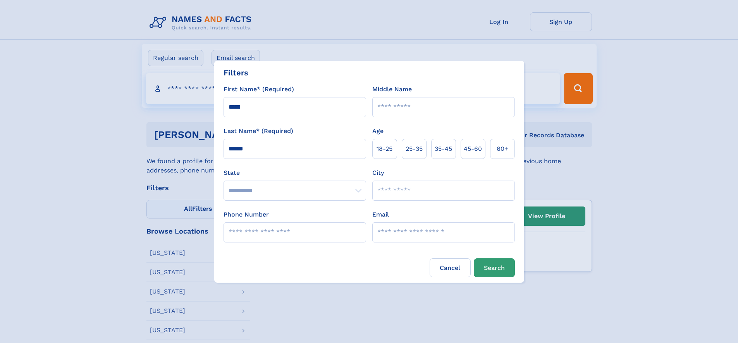 The width and height of the screenshot is (738, 343). What do you see at coordinates (502, 149) in the screenshot?
I see `span: 60+` at bounding box center [502, 149].